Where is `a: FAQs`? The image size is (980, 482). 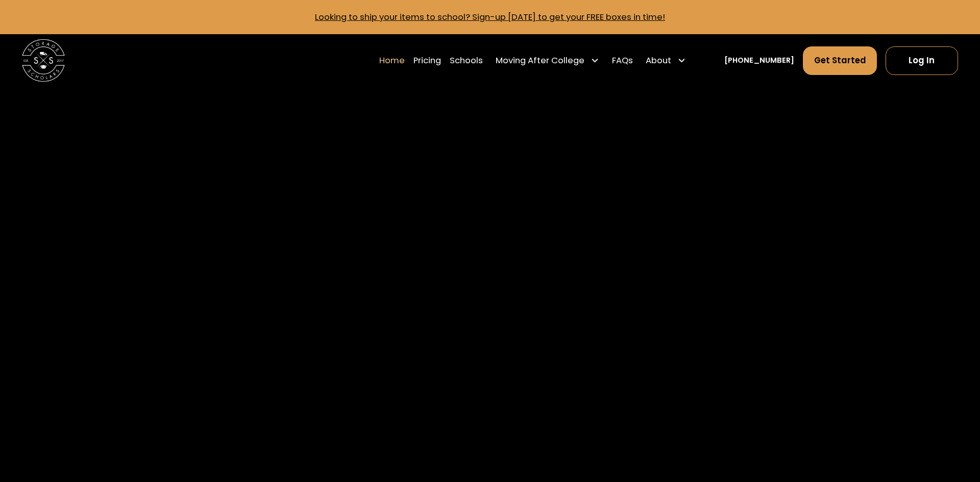 a: FAQs is located at coordinates (623, 61).